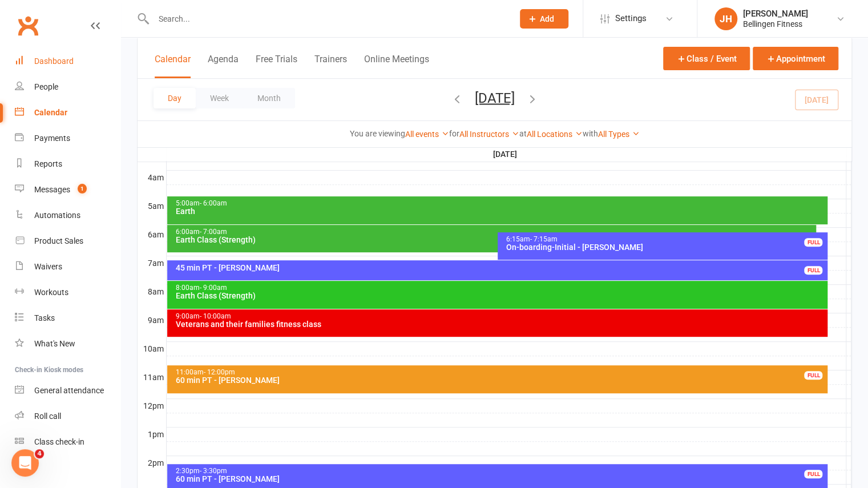  What do you see at coordinates (427, 135) in the screenshot?
I see `a: All events` at bounding box center [427, 135].